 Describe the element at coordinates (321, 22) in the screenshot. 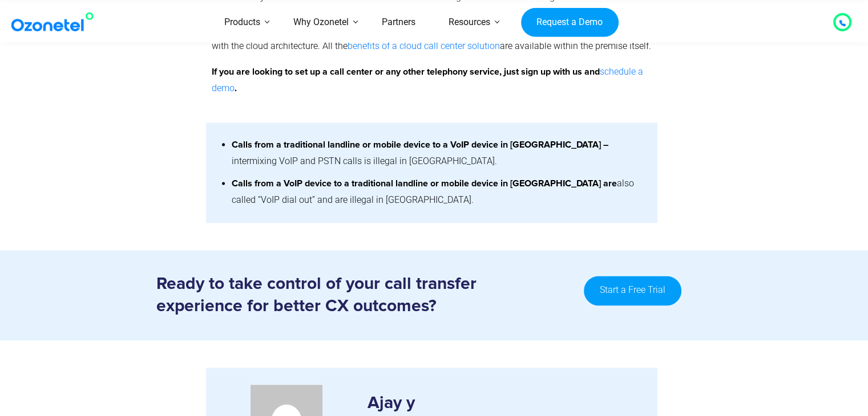

I see `a: Why Ozonetel` at that location.